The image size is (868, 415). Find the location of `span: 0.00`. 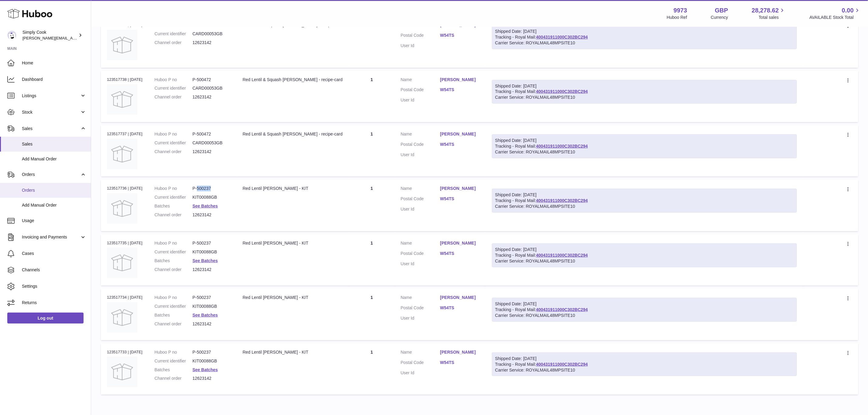

span: 0.00 is located at coordinates (848, 11).